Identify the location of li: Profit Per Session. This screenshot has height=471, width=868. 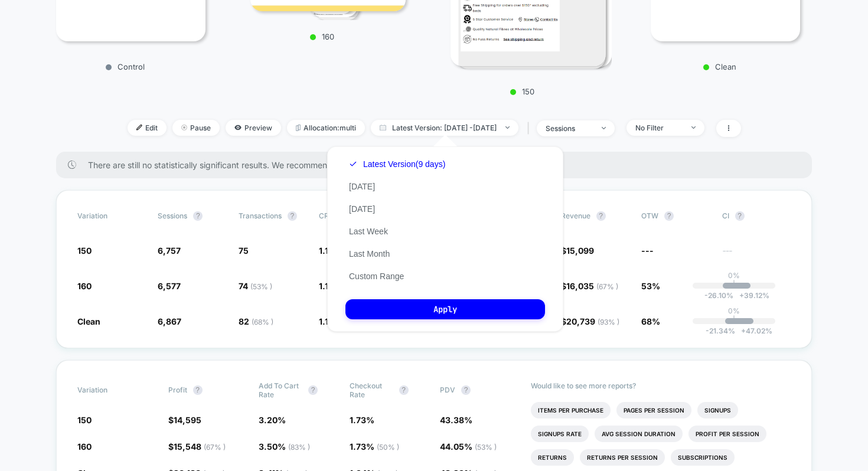
(728, 434).